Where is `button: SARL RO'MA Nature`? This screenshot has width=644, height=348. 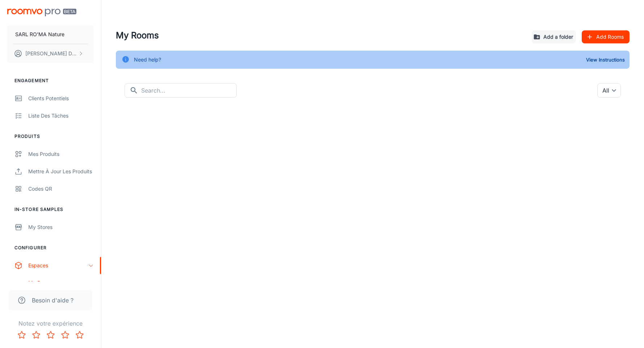 button: SARL RO'MA Nature is located at coordinates (50, 35).